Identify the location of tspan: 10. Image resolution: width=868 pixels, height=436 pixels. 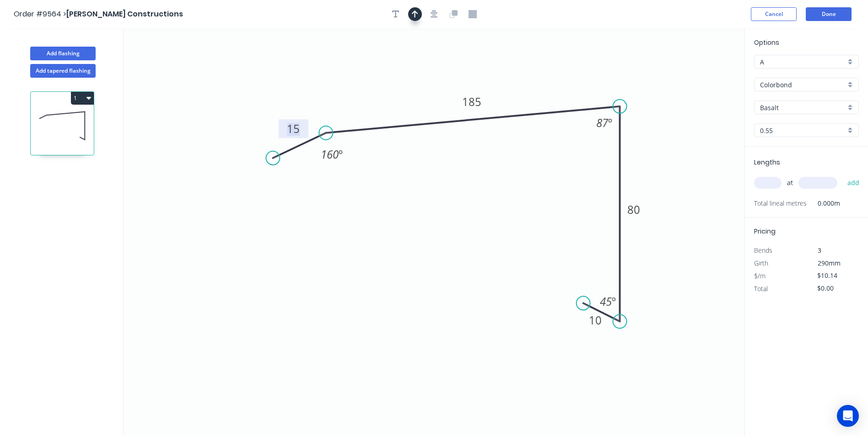
(595, 320).